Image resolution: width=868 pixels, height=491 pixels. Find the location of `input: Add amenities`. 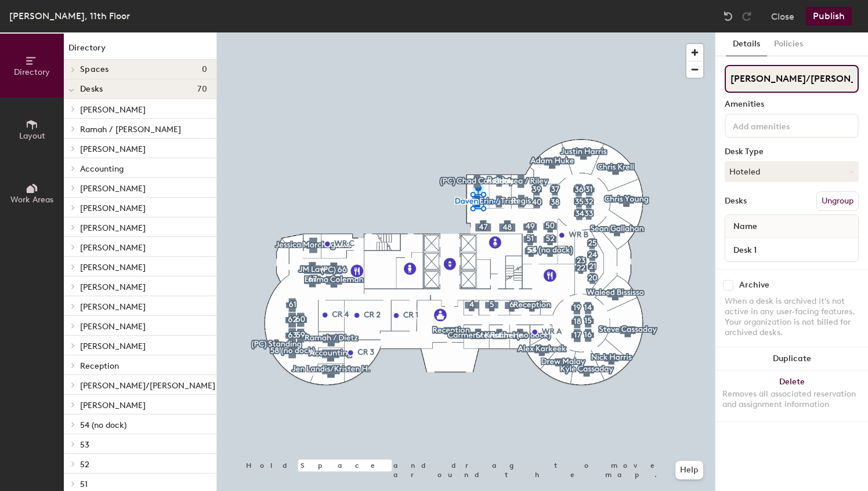

input: Add amenities is located at coordinates (782, 125).